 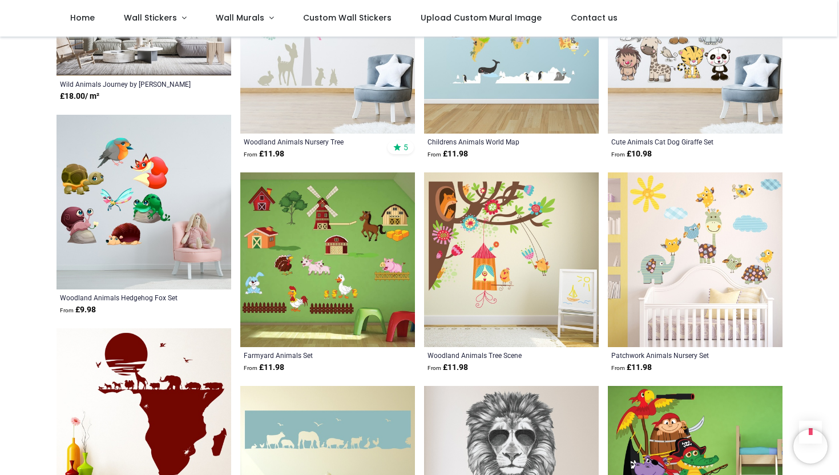 What do you see at coordinates (594, 18) in the screenshot?
I see `span: Contact us` at bounding box center [594, 18].